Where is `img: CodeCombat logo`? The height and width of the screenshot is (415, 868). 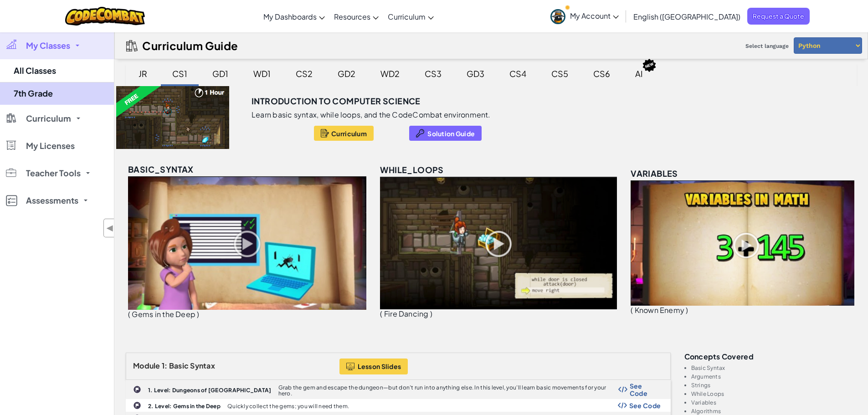
img: CodeCombat logo is located at coordinates (105, 16).